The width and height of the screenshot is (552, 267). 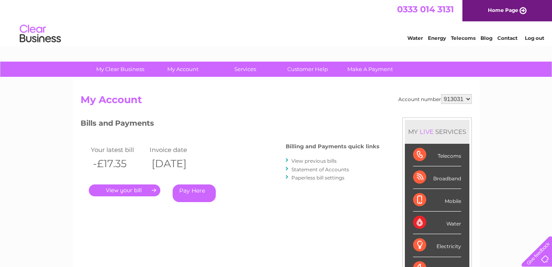 What do you see at coordinates (415, 38) in the screenshot?
I see `a: Water` at bounding box center [415, 38].